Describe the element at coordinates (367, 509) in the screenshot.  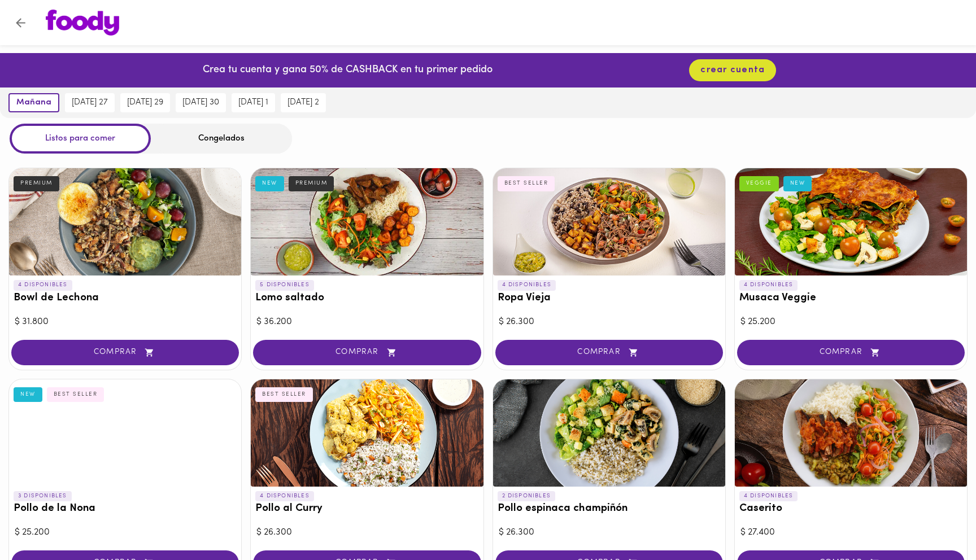
I see `h3: Pollo al Curry` at that location.